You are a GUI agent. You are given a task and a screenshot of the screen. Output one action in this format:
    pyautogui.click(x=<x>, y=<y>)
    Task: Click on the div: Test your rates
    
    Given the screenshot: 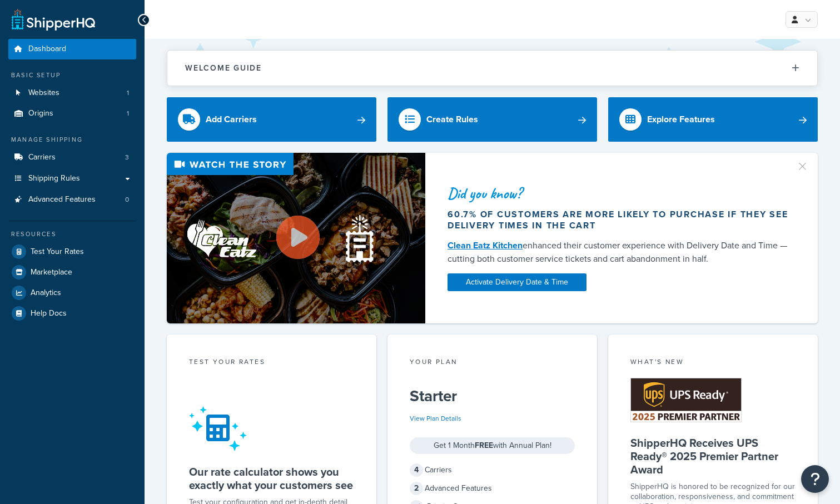 What is the action you would take?
    pyautogui.click(x=271, y=363)
    